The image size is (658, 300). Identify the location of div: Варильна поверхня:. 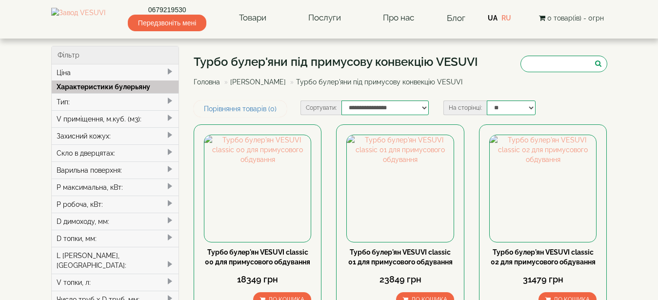
(115, 170).